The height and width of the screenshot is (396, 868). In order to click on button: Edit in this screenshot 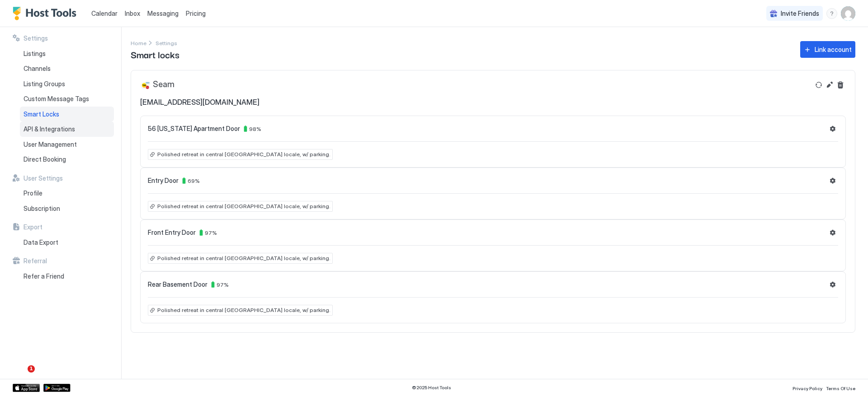, I will do `click(830, 85)`.